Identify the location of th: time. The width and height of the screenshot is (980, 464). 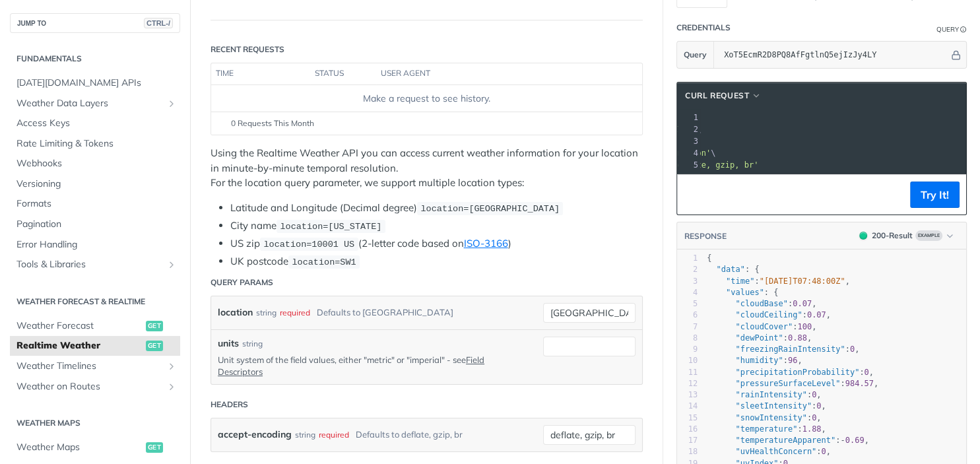
(261, 74).